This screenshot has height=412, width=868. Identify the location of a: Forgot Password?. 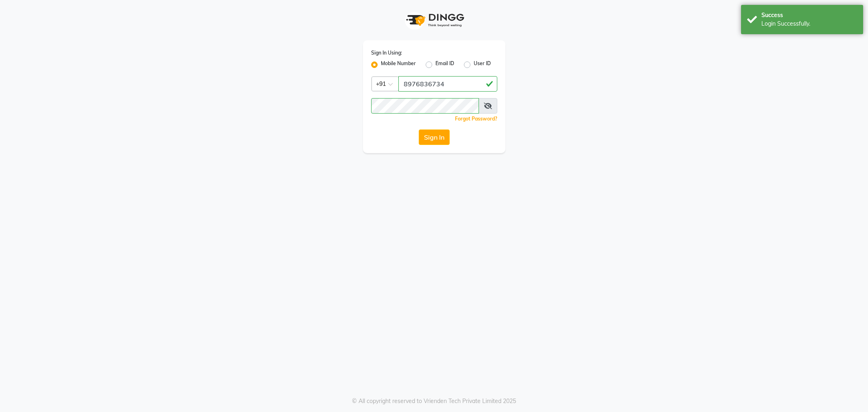
(476, 118).